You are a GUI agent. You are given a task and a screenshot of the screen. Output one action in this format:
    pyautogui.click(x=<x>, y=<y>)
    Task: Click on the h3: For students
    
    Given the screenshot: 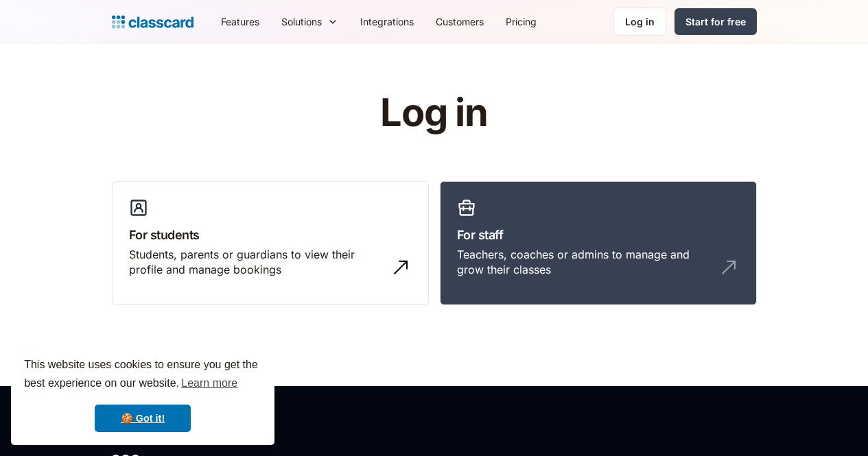 What is the action you would take?
    pyautogui.click(x=271, y=235)
    